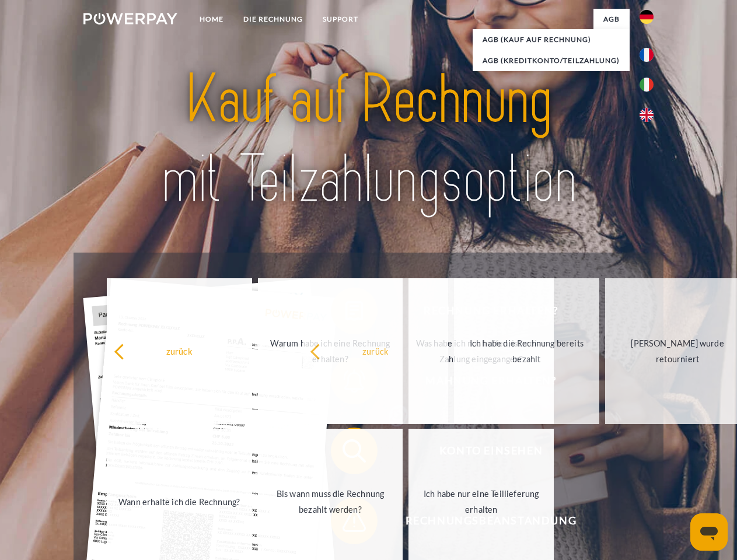  Describe the element at coordinates (551, 39) in the screenshot. I see `a: AGB (Kauf auf Rechnung)` at that location.